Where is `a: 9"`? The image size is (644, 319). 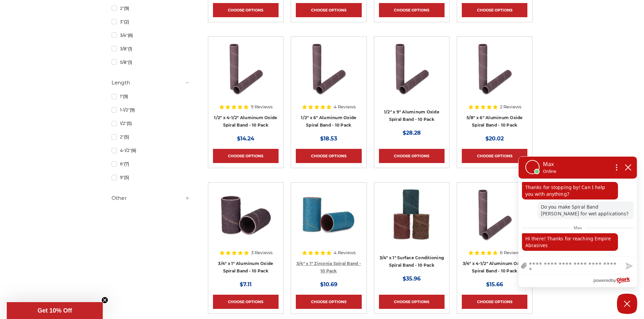 a: 9" is located at coordinates (150, 177).